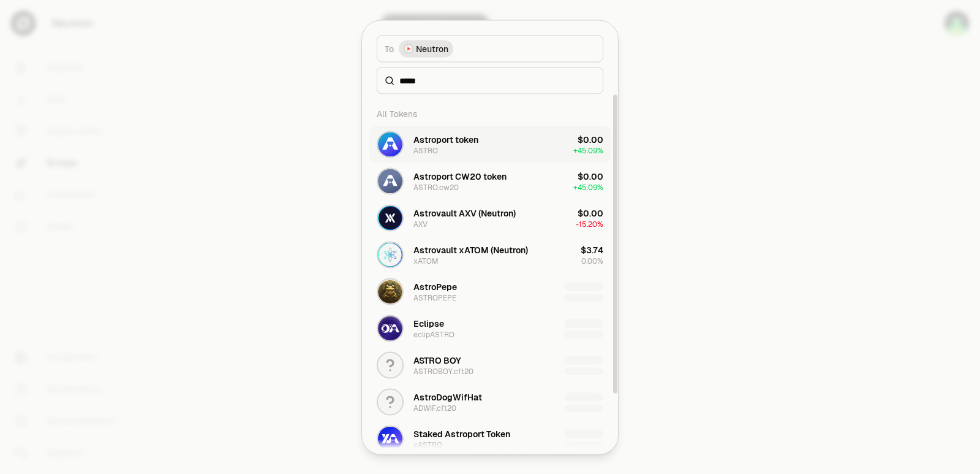  What do you see at coordinates (390, 144) in the screenshot?
I see `img: ASTRO Logo` at bounding box center [390, 144].